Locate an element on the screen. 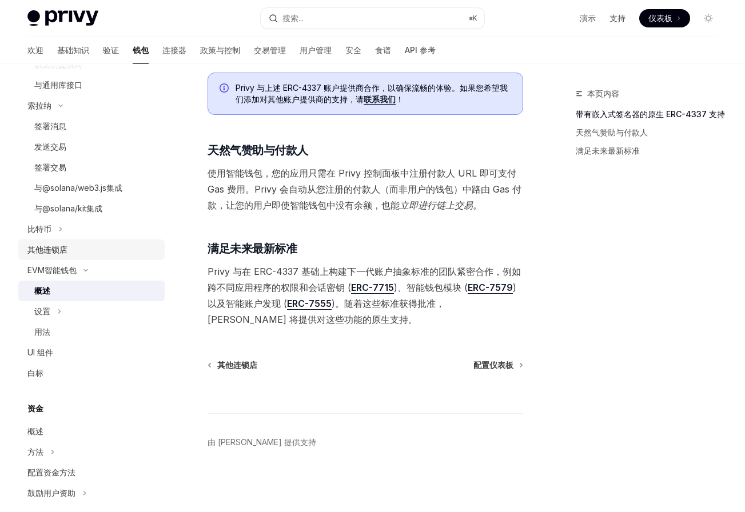  a: 与@solana/web3.js集成 is located at coordinates (91, 188).